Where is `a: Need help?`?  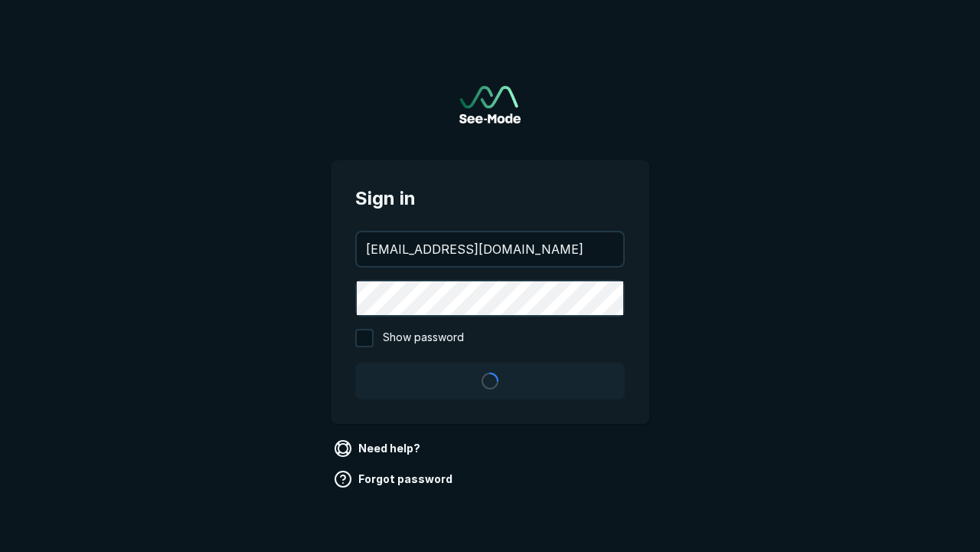 a: Need help? is located at coordinates (378, 449).